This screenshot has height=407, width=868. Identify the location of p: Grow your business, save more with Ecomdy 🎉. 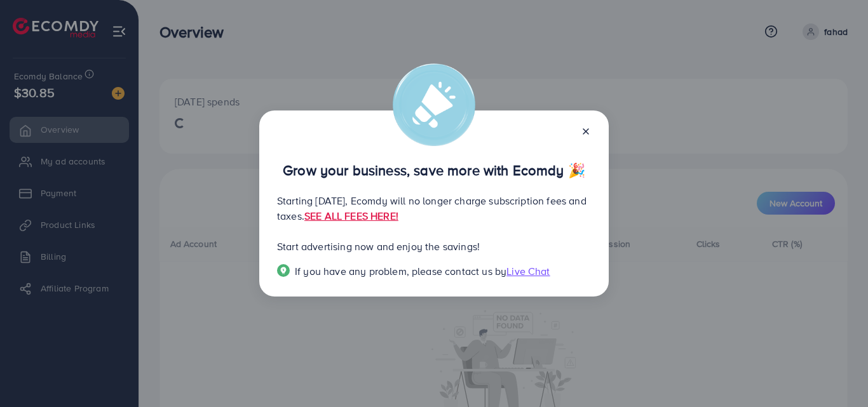
(434, 171).